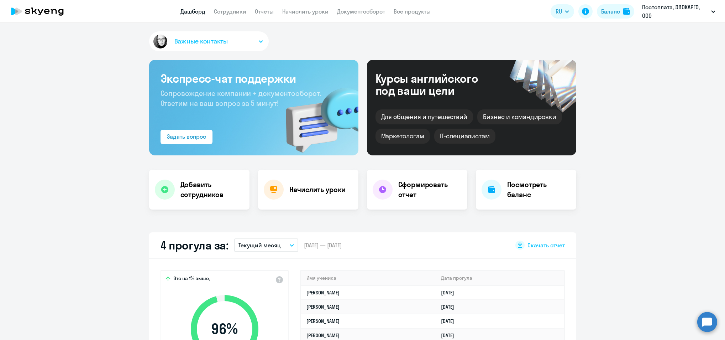 Image resolution: width=725 pixels, height=340 pixels. What do you see at coordinates (465, 136) in the screenshot?
I see `div: IT-специалистам` at bounding box center [465, 136].